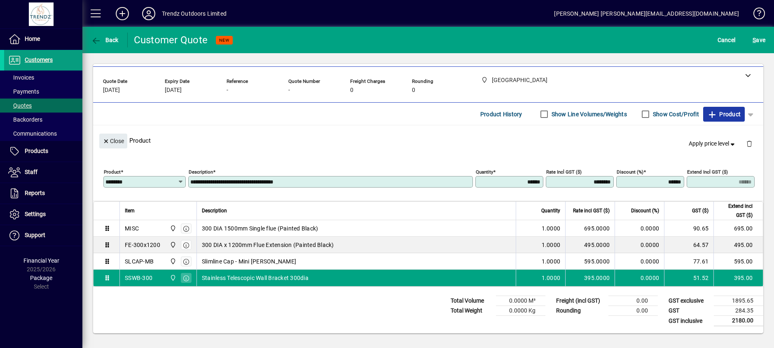 The width and height of the screenshot is (774, 348). Describe the element at coordinates (43, 151) in the screenshot. I see `a: Products` at that location.